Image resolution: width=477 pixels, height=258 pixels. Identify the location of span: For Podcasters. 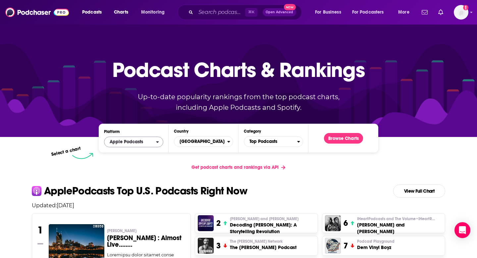
(368, 12).